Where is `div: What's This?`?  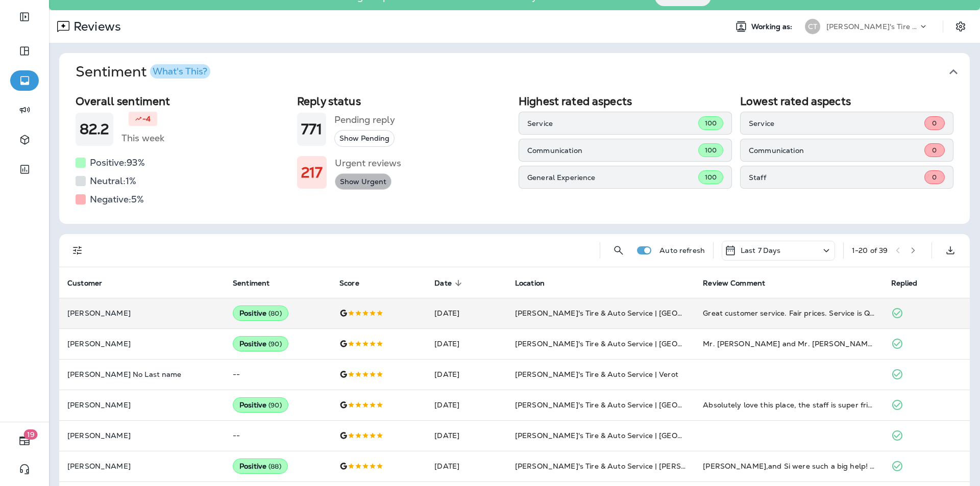
div: What's This? is located at coordinates (180, 71).